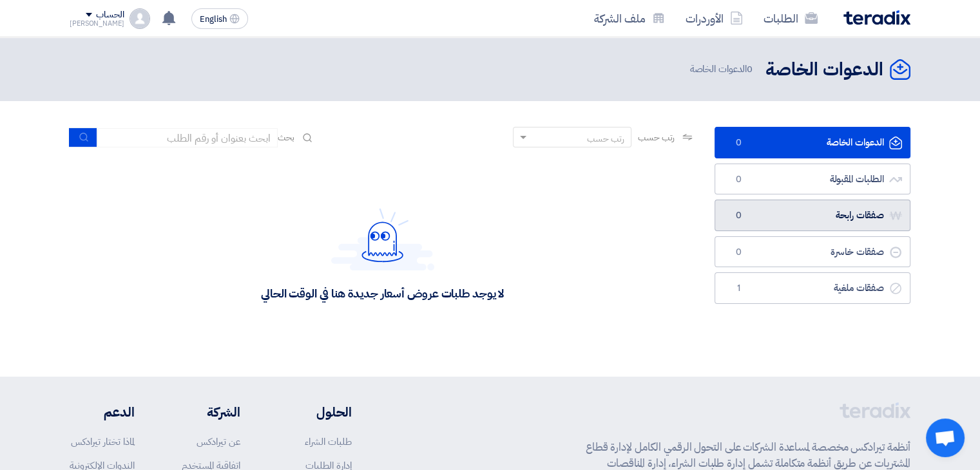  Describe the element at coordinates (287, 137) in the screenshot. I see `span: بحث` at that location.